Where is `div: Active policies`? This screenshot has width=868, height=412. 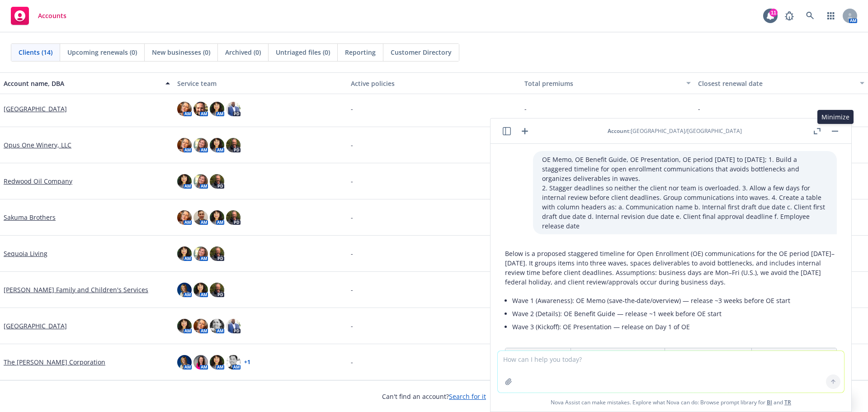
div: Active policies is located at coordinates (434, 83).